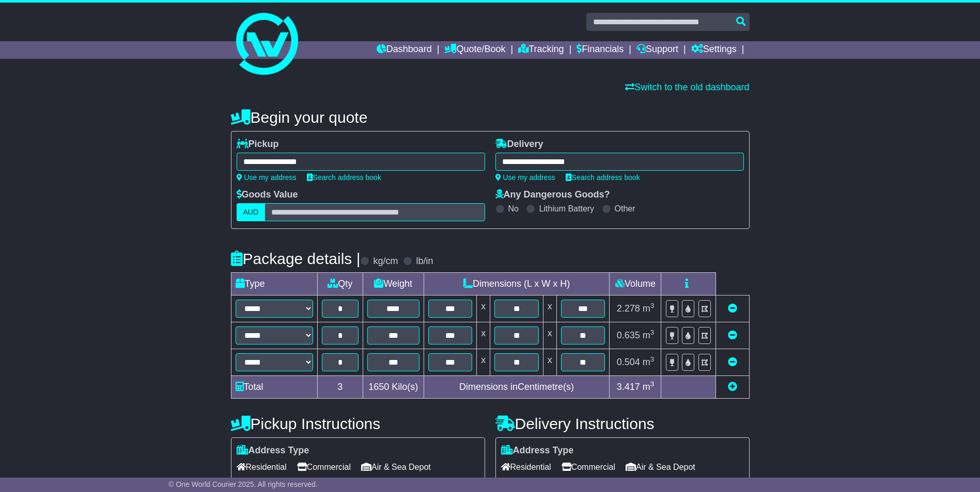 The height and width of the screenshot is (492, 980). Describe the element at coordinates (516, 387) in the screenshot. I see `td: Dimensions in Centimetre(s)` at that location.